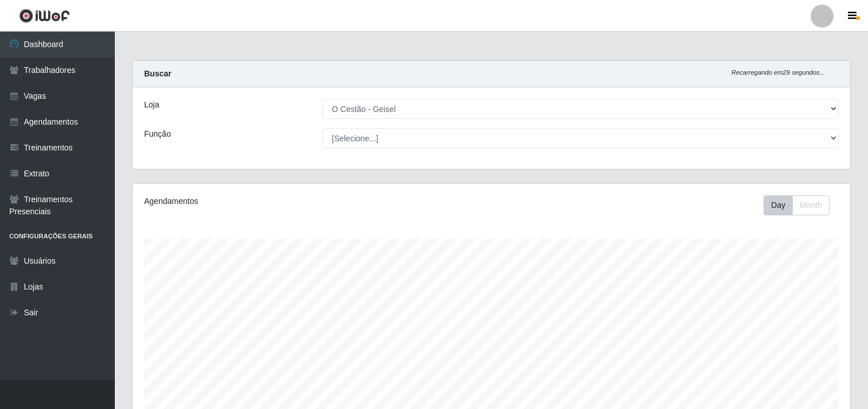 The image size is (868, 409). What do you see at coordinates (778, 205) in the screenshot?
I see `button: Day` at bounding box center [778, 205].